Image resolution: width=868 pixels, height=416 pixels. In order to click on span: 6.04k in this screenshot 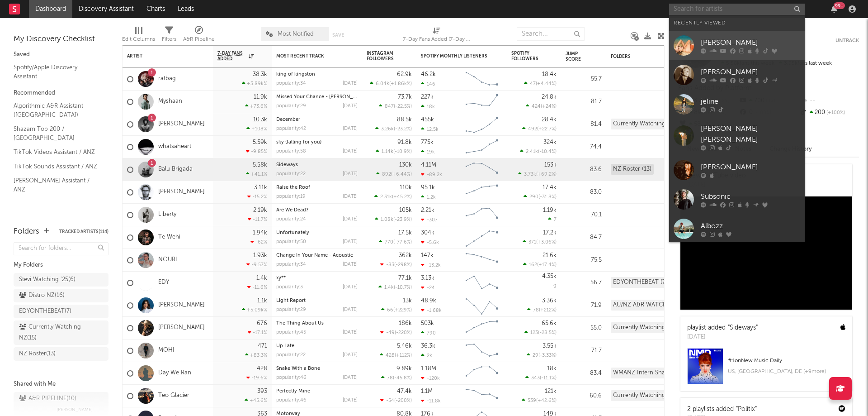, I will do `click(382, 83)`.